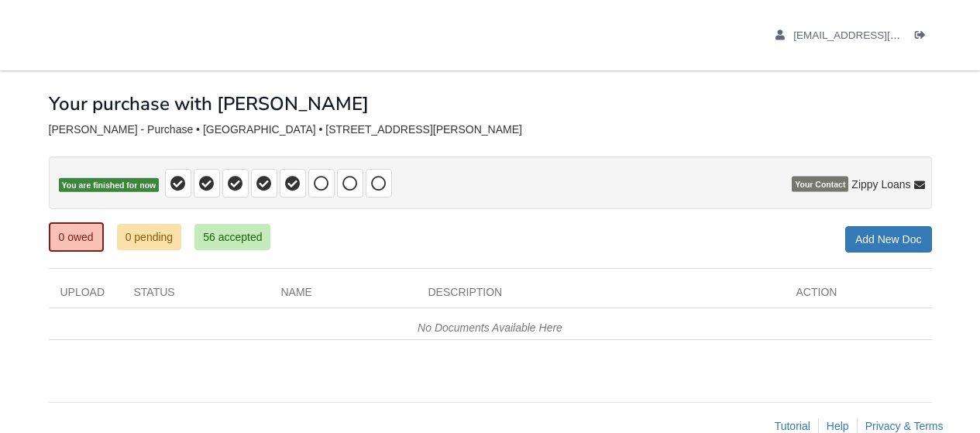 The height and width of the screenshot is (433, 980). I want to click on a: edit profile, so click(873, 37).